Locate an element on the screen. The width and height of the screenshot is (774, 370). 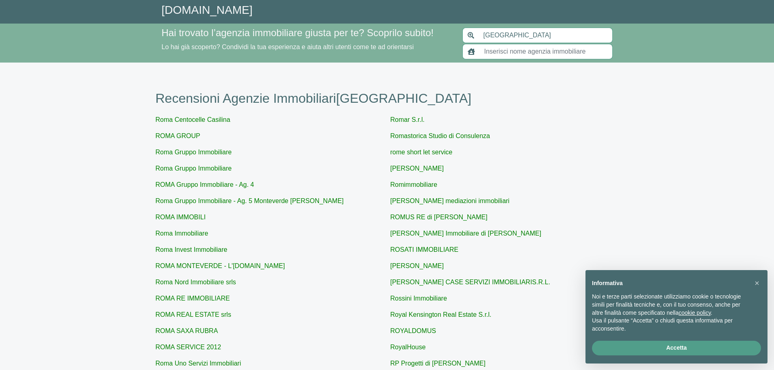
a: Royal Kensington Real Estate S.r.l. is located at coordinates (441, 314).